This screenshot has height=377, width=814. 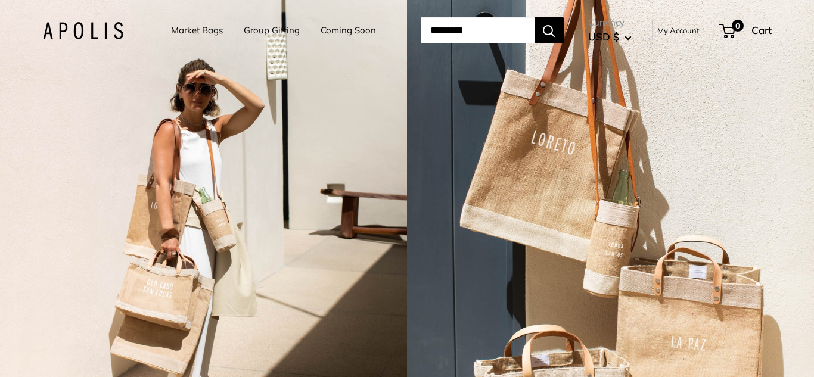 What do you see at coordinates (603, 36) in the screenshot?
I see `span: USD $` at bounding box center [603, 36].